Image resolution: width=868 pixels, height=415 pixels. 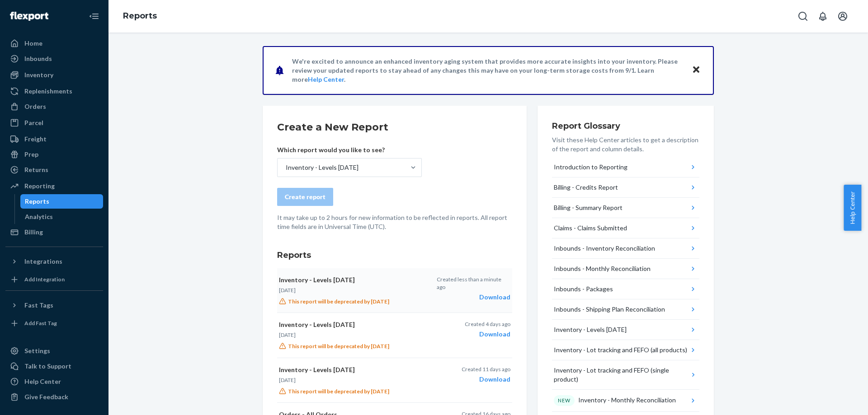 What do you see at coordinates (39, 186) in the screenshot?
I see `div: Reporting` at bounding box center [39, 186].